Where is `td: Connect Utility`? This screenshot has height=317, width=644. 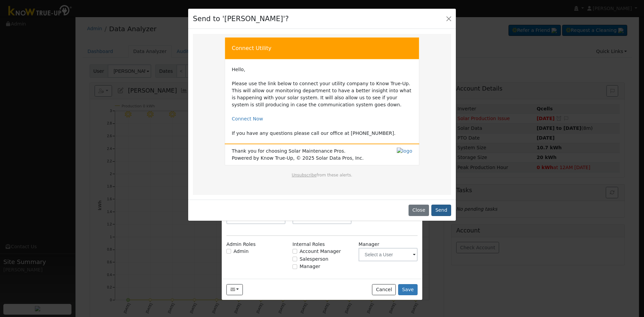 td: Connect Utility is located at coordinates (322, 48).